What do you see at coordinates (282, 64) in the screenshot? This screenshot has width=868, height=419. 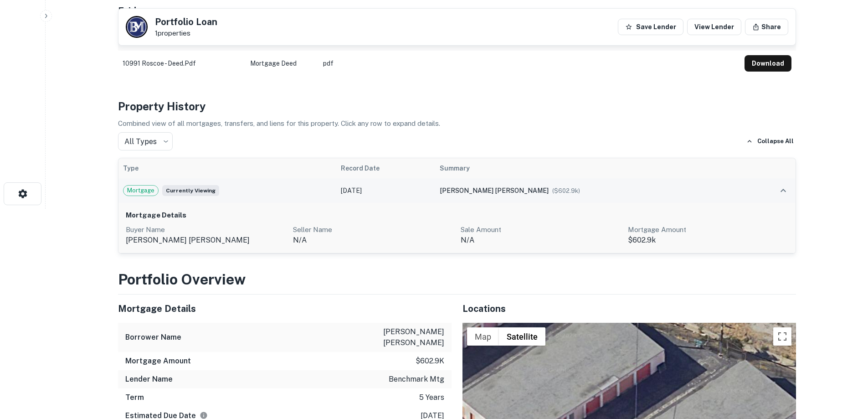 I see `td: Mortgage Deed` at bounding box center [282, 64].